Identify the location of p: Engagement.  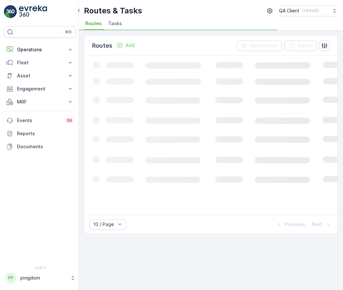
(40, 89).